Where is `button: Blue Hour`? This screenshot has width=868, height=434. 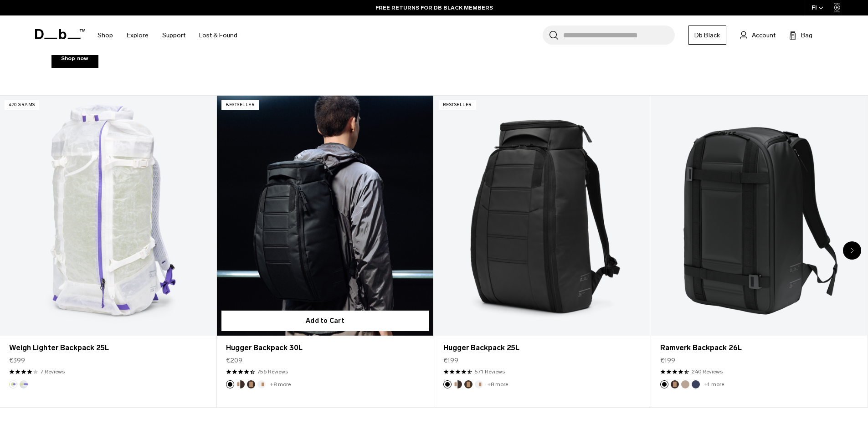 button: Blue Hour is located at coordinates (696, 384).